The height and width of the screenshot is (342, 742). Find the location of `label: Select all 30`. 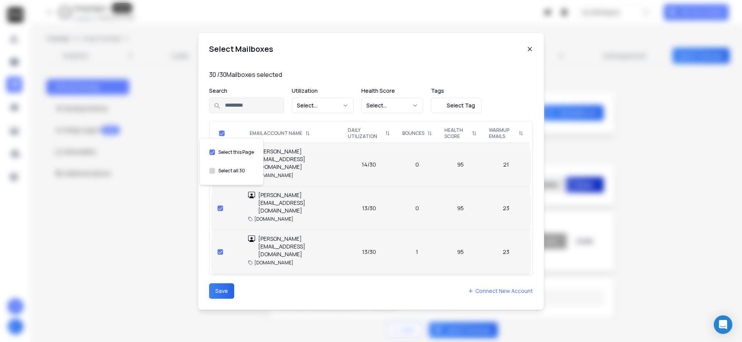

label: Select all 30 is located at coordinates (231, 171).